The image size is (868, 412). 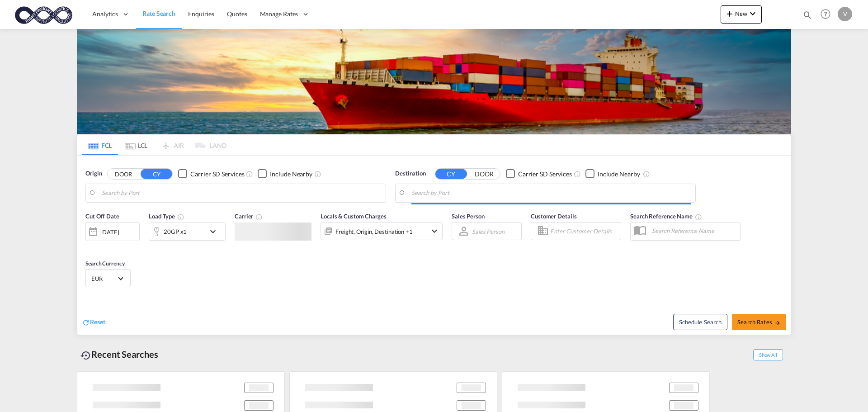 I want to click on md-icon: icon-information-outline, so click(x=181, y=217).